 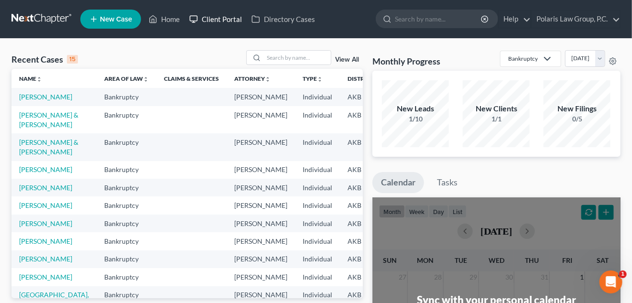 What do you see at coordinates (216, 19) in the screenshot?
I see `a: Client Portal` at bounding box center [216, 19].